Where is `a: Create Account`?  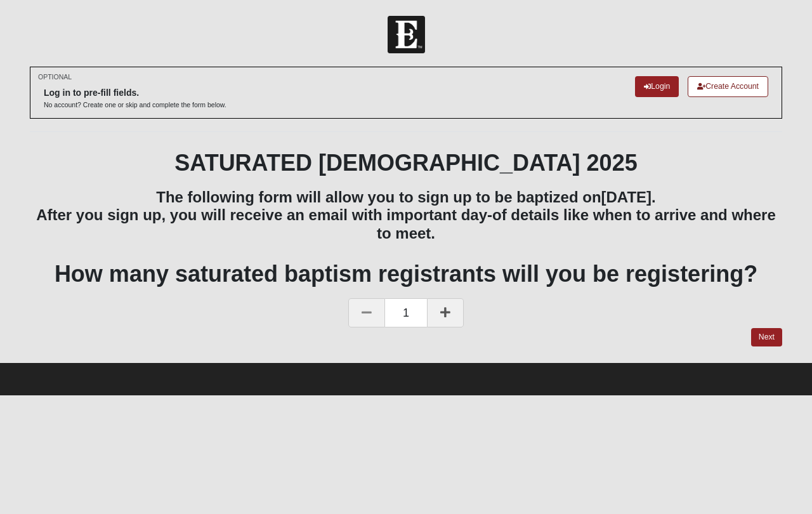
a: Create Account is located at coordinates (728, 86).